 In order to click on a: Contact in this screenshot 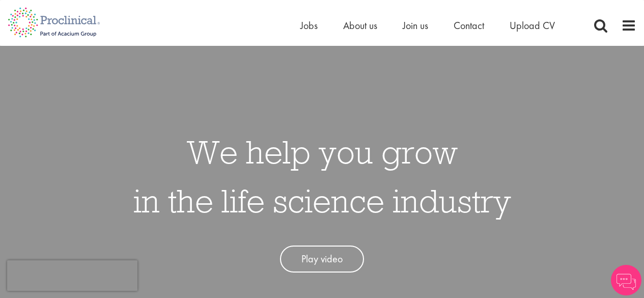, I will do `click(469, 25)`.